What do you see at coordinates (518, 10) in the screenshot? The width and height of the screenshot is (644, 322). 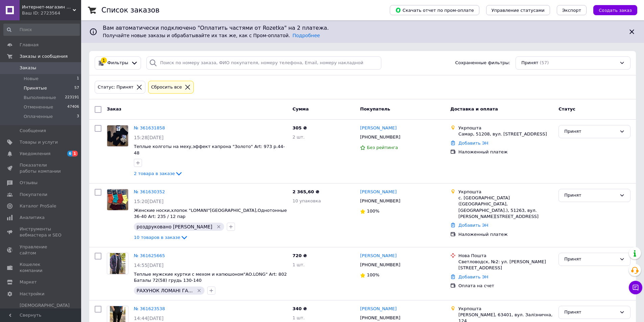 I see `span: Управление статусами` at bounding box center [518, 10].